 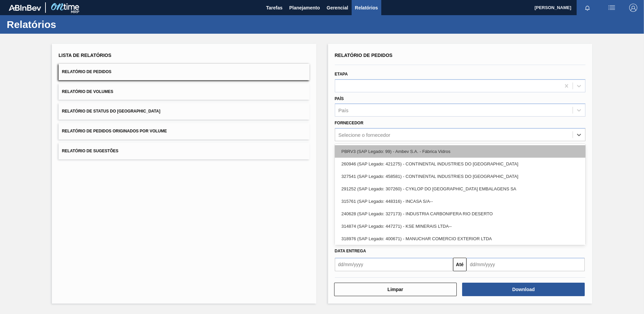 I want to click on span: Relatório de Volumes, so click(x=87, y=92).